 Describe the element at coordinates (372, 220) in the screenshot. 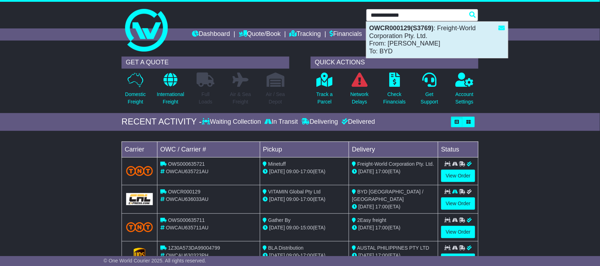

I see `span: 2Easy freight` at that location.